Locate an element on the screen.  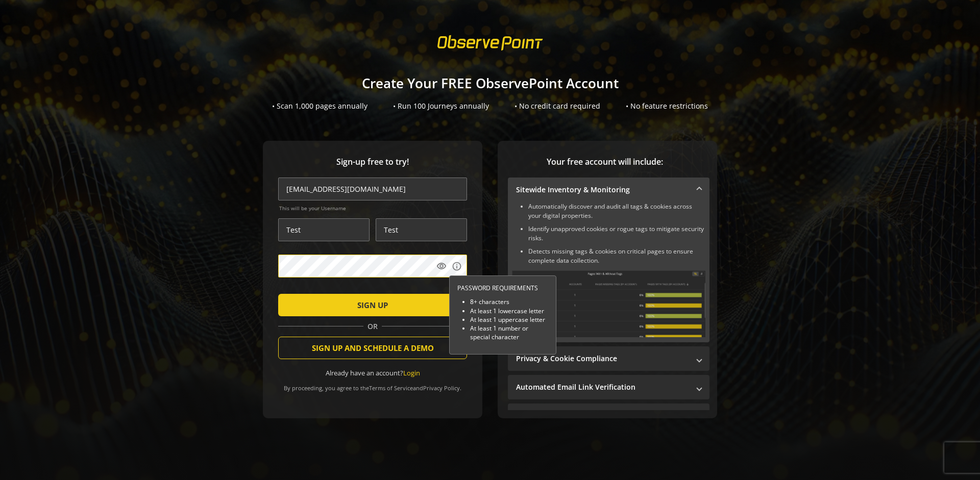
span: Your free account will include: is located at coordinates (605, 161).